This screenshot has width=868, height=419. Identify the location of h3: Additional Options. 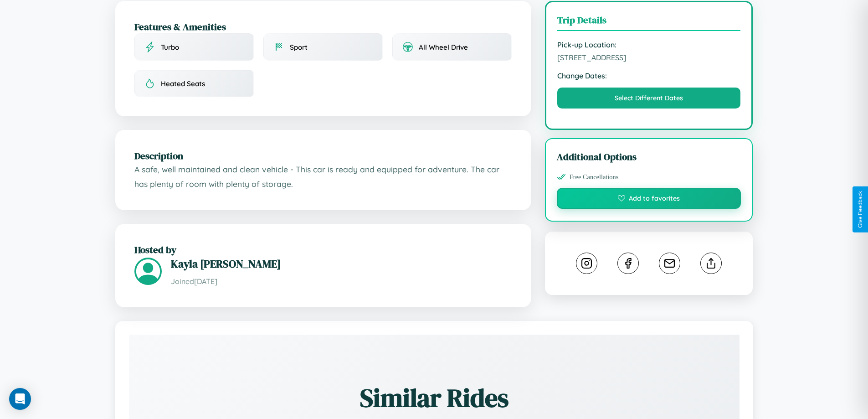
(649, 156).